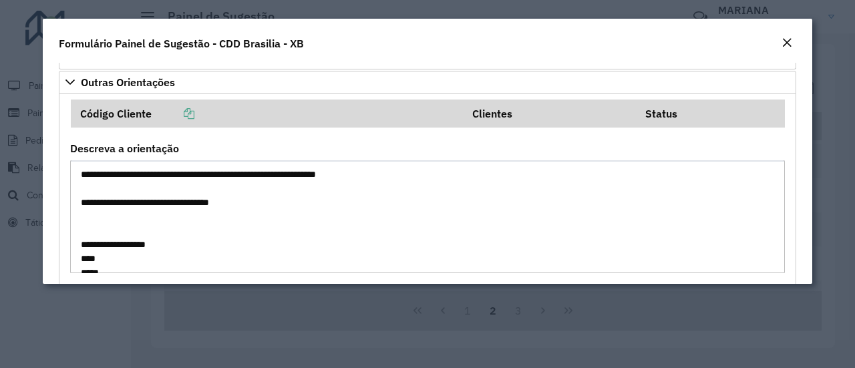 This screenshot has height=368, width=855. I want to click on label: Descreva a orientação, so click(124, 148).